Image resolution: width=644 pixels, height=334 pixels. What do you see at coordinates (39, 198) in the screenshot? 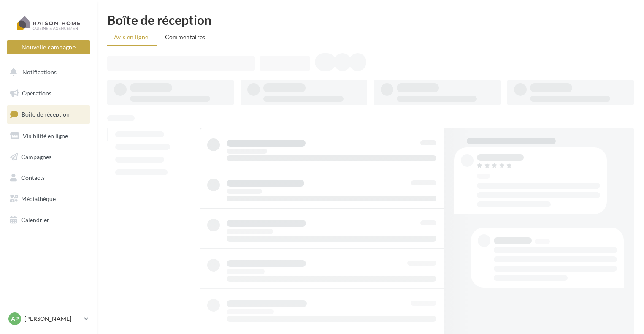
I see `span: Médiathèque` at bounding box center [39, 198].